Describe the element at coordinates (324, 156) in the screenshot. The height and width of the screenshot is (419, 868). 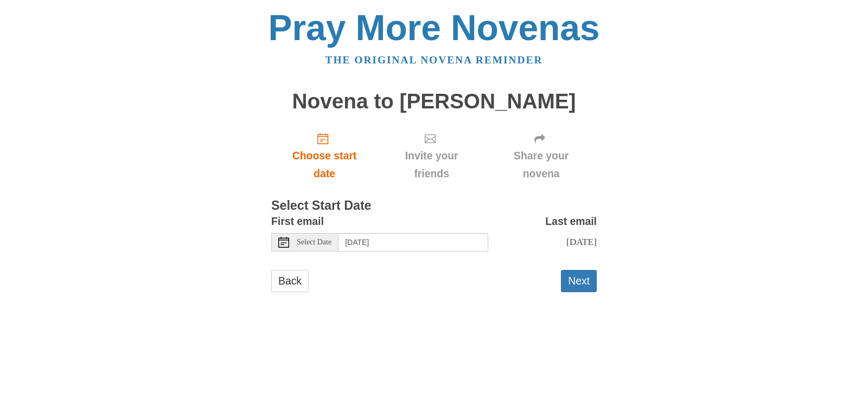
I see `a: Choose start date` at that location.